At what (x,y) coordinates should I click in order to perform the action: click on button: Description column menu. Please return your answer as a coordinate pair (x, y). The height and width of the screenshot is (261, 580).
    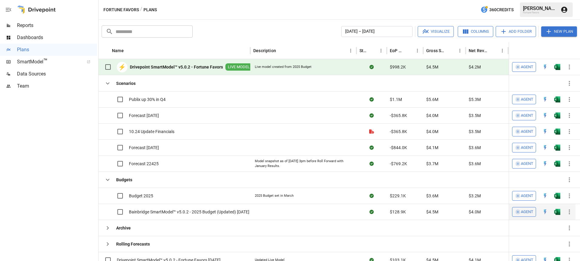
    Looking at the image, I should click on (351, 51).